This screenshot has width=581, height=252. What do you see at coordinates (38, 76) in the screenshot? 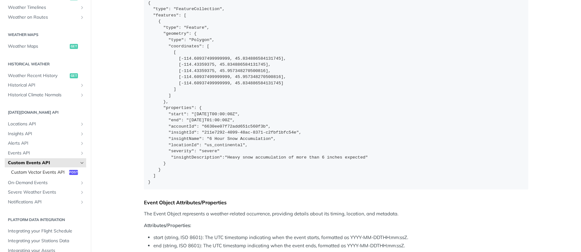
I see `span: Weather Recent History` at bounding box center [38, 76].